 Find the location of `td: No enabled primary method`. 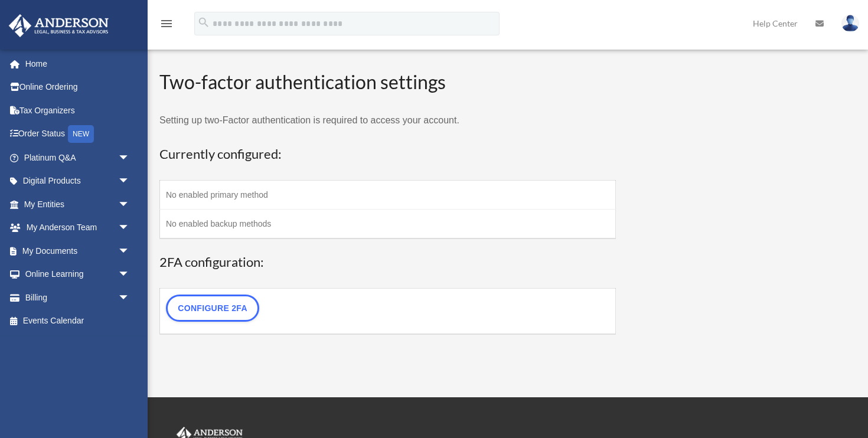

td: No enabled primary method is located at coordinates (387, 194).